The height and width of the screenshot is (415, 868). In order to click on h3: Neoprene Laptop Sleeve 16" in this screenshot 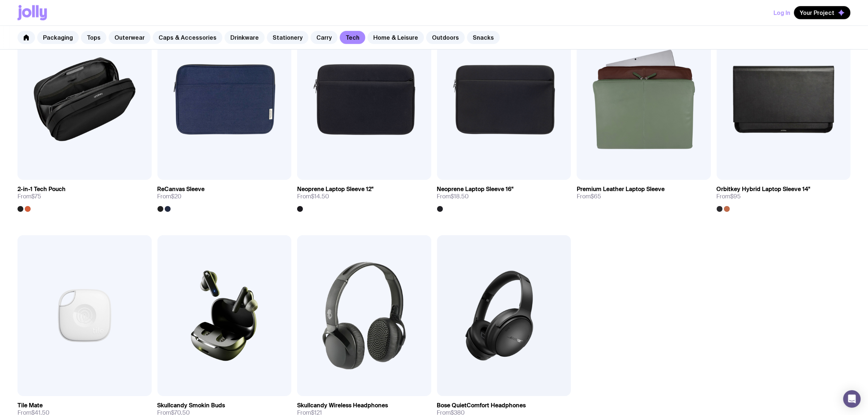, I will do `click(475, 189)`.